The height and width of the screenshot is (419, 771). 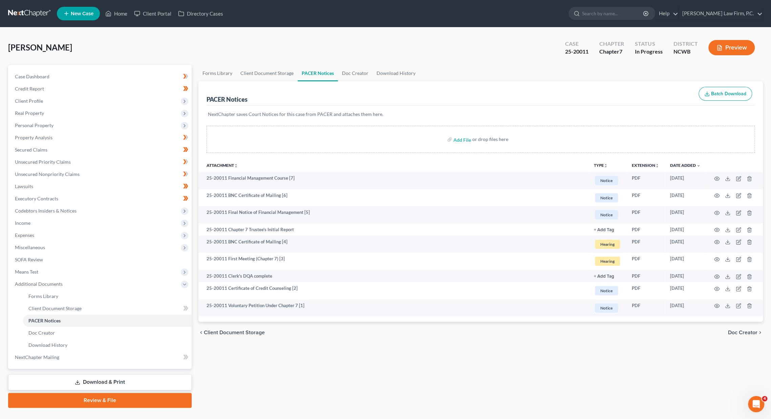 What do you see at coordinates (686, 51) in the screenshot?
I see `div: NCWB` at bounding box center [686, 51].